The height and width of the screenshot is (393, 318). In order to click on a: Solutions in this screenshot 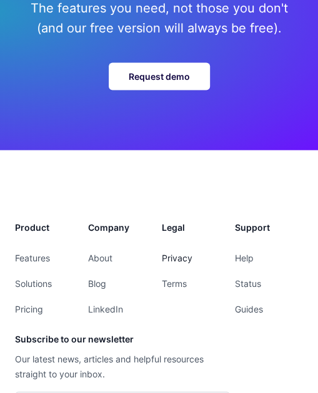, I will do `click(33, 283)`.